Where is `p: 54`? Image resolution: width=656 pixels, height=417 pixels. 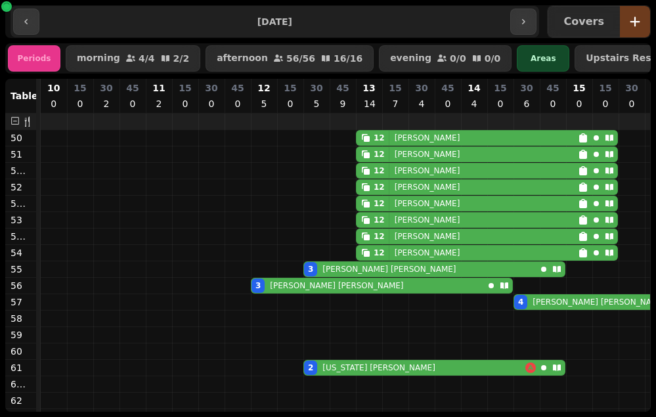 p: 54 is located at coordinates (20, 253).